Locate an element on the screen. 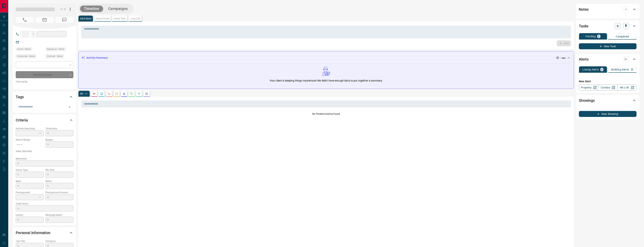  div: Criteria is located at coordinates (45, 120).